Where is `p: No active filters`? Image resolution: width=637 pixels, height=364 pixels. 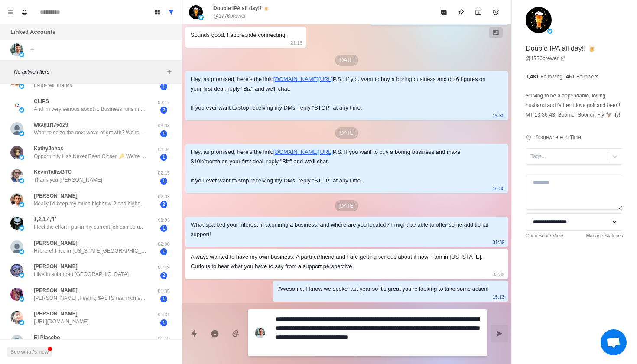 p: No active filters is located at coordinates (89, 72).